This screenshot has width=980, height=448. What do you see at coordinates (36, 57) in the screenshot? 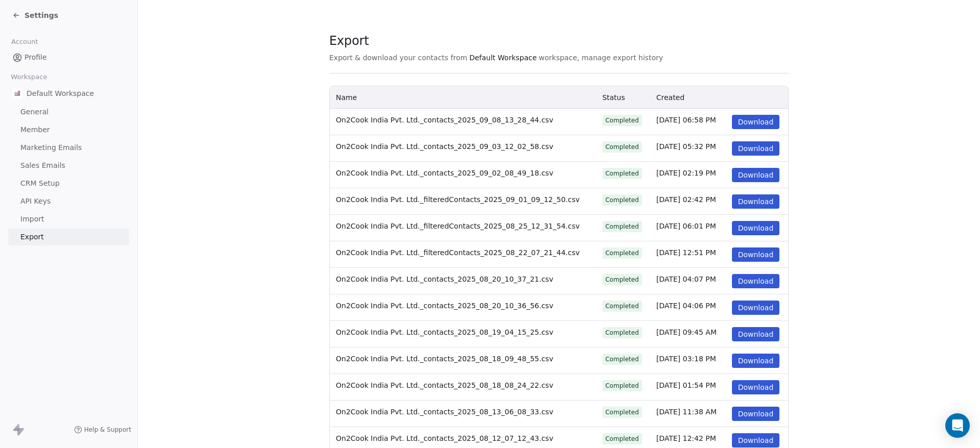
I see `span: Profile` at bounding box center [36, 57].